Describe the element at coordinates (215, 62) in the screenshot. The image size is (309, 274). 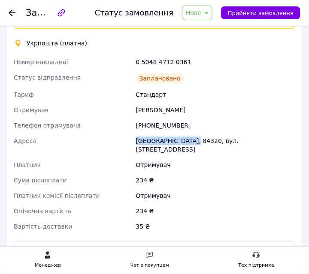
I see `div: 0 5048 4712 0361` at that location.